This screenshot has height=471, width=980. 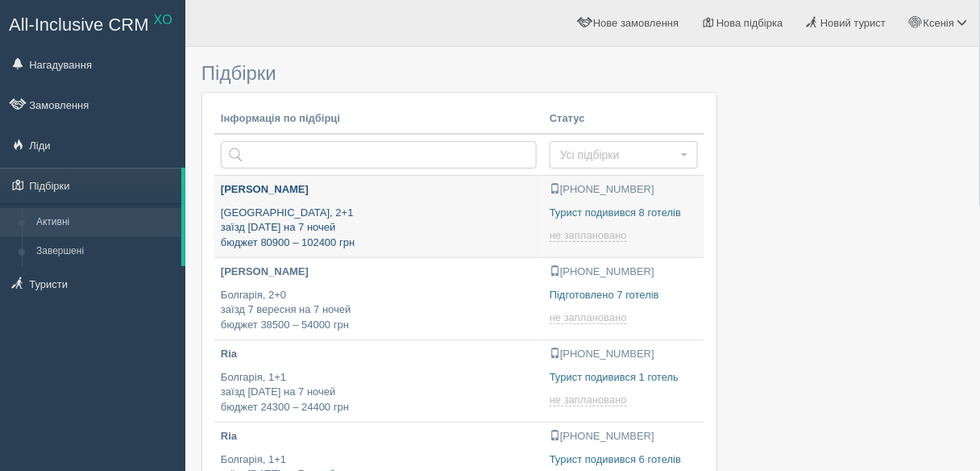 What do you see at coordinates (238, 72) in the screenshot?
I see `span: Підбірки` at bounding box center [238, 72].